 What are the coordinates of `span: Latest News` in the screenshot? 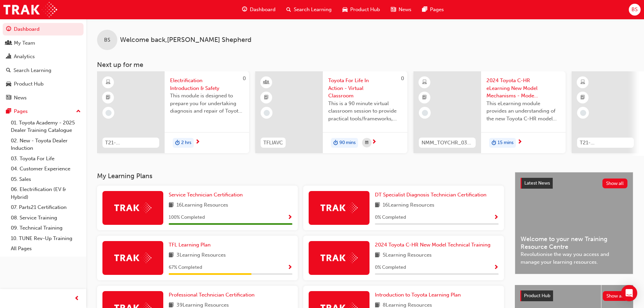 It's located at (537, 183).